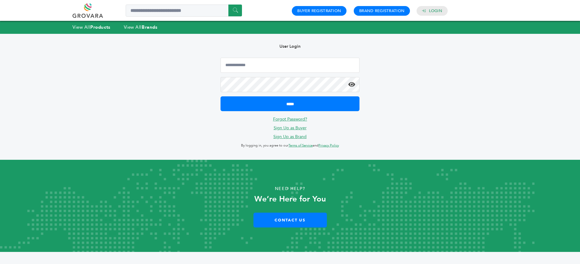 Image resolution: width=580 pixels, height=264 pixels. I want to click on input: Search a product or brand..., so click(184, 11).